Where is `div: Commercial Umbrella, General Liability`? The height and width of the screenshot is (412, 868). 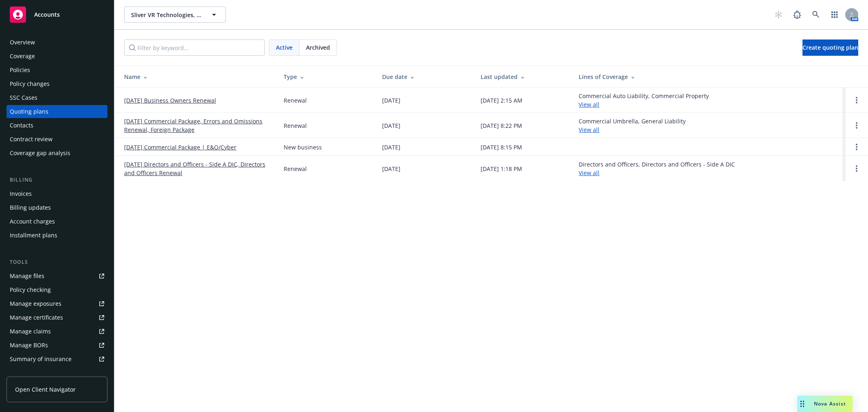 div: Commercial Umbrella, General Liability is located at coordinates (632, 126).